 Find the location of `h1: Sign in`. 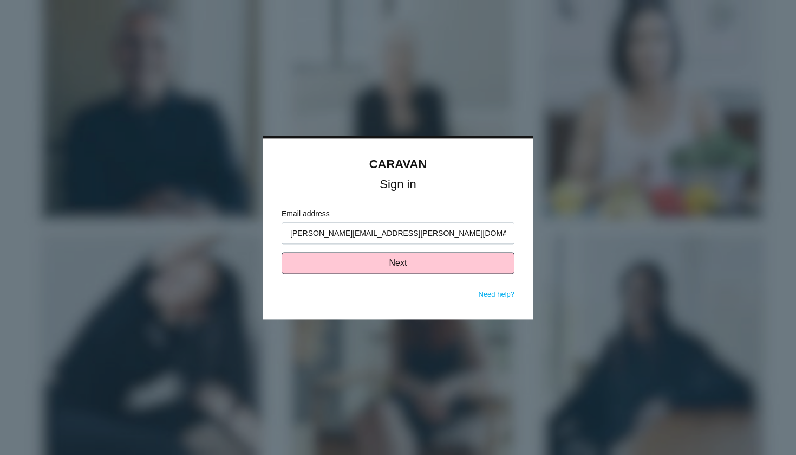

h1: Sign in is located at coordinates (398, 184).